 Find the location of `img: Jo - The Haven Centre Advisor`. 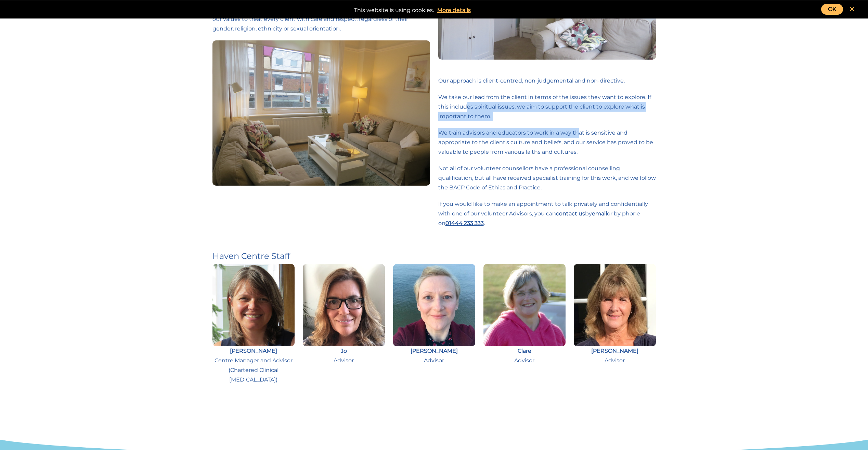

img: Jo - The Haven Centre Advisor is located at coordinates (344, 305).